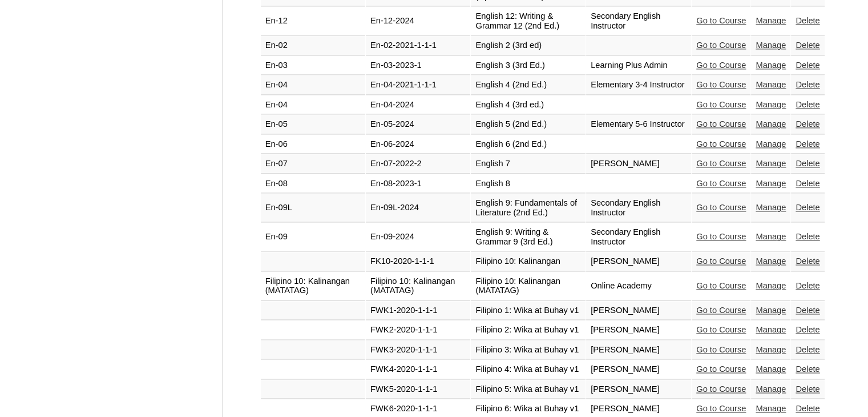 Image resolution: width=868 pixels, height=417 pixels. What do you see at coordinates (417, 330) in the screenshot?
I see `td: FWK2-2020-1-1-1` at bounding box center [417, 330].